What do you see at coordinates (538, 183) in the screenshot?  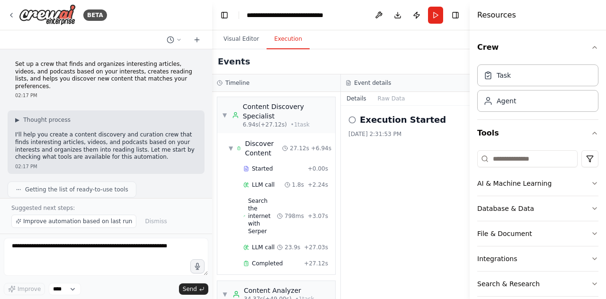 I see `button: AI & Machine Learning` at bounding box center [538, 183].